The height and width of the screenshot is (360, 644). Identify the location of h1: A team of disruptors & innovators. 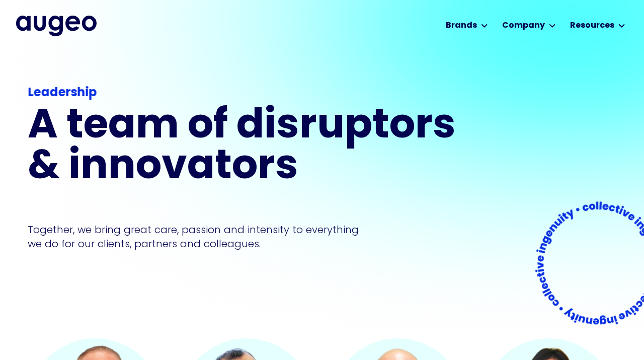
(245, 147).